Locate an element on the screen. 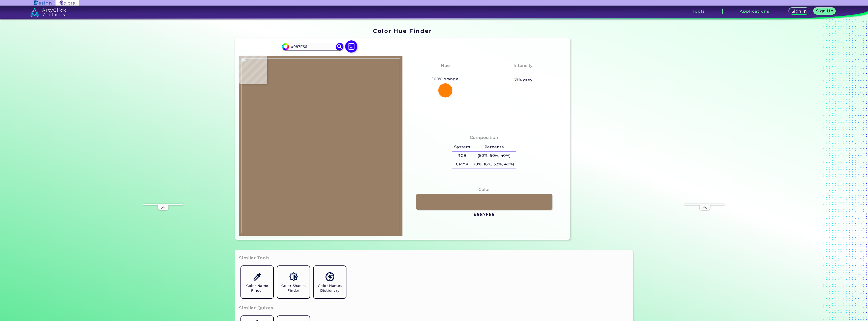 The height and width of the screenshot is (321, 868). h5: (0%, 16%, 33%, 40%) is located at coordinates (494, 164).